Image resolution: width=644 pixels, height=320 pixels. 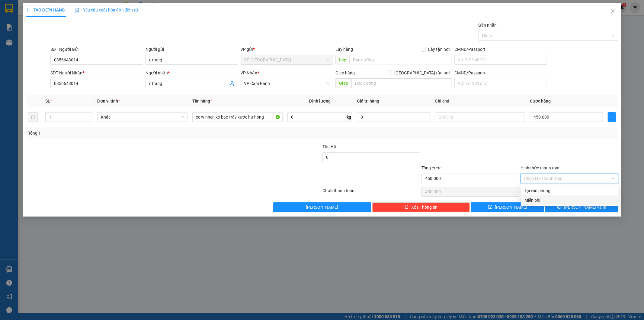 I want to click on span: printer, so click(x=560, y=207).